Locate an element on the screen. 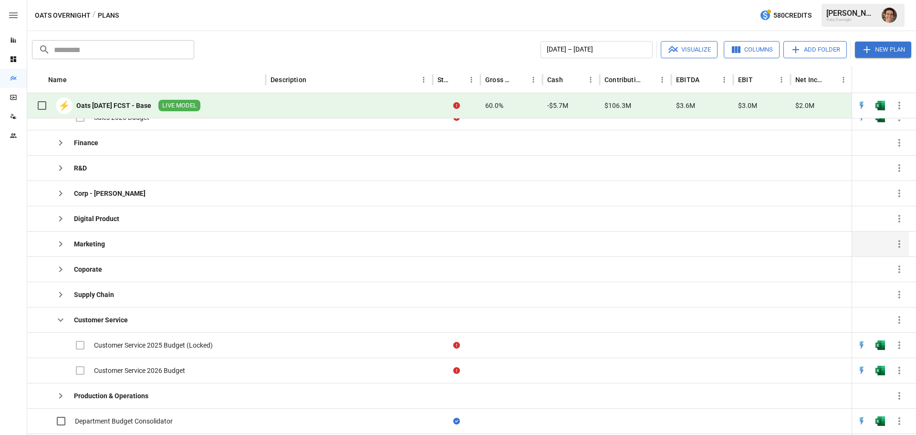 The height and width of the screenshot is (435, 916). div: Customer Service 2026 Budget is located at coordinates (139, 370).